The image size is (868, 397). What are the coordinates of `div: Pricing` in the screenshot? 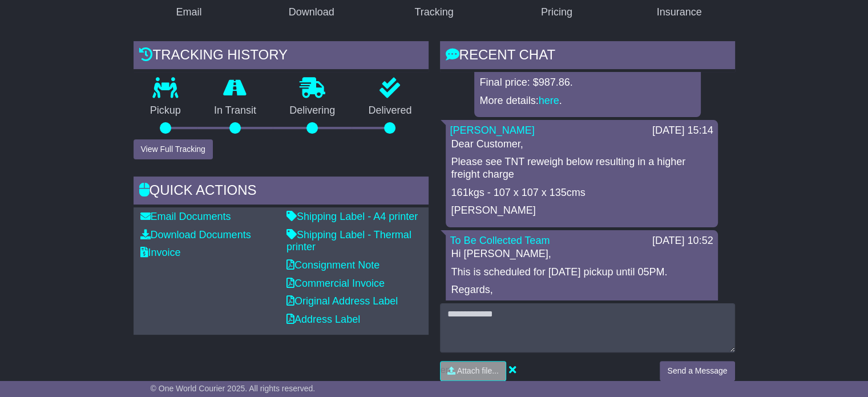 It's located at (557, 12).